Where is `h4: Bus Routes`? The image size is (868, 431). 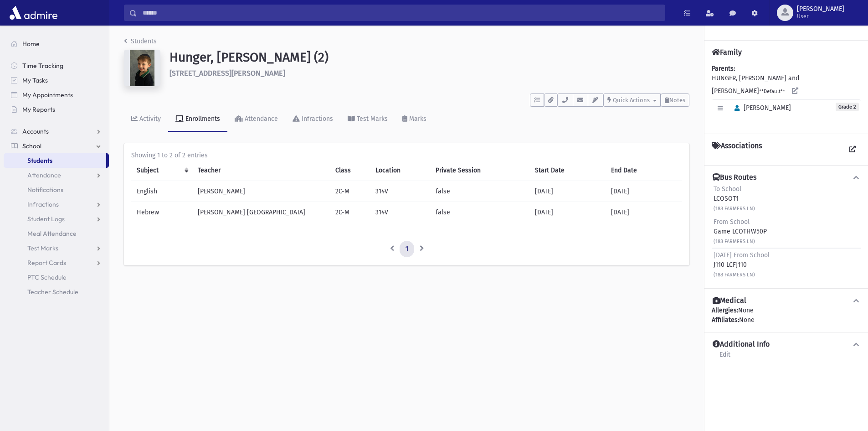
h4: Bus Routes is located at coordinates (735, 177).